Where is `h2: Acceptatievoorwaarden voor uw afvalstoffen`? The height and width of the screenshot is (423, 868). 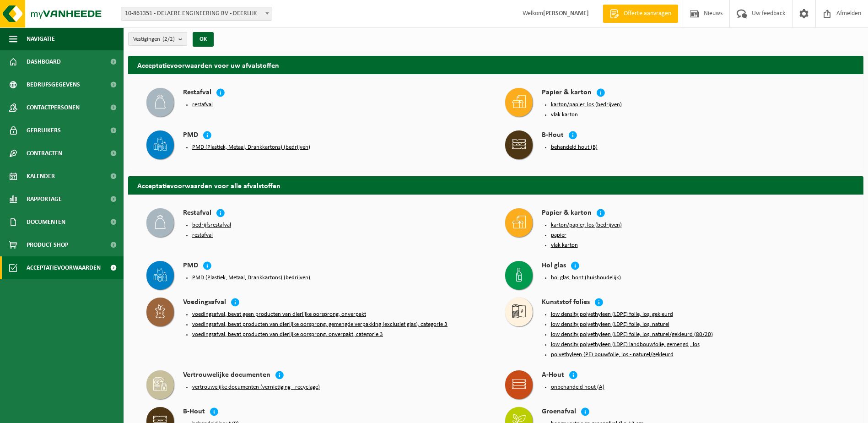
h2: Acceptatievoorwaarden voor uw afvalstoffen is located at coordinates (496, 64).